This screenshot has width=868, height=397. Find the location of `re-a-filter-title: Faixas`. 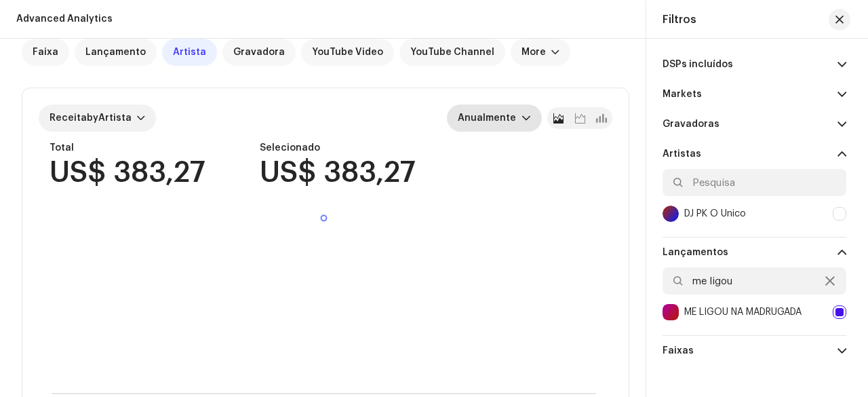

re-a-filter-title: Faixas is located at coordinates (678, 351).